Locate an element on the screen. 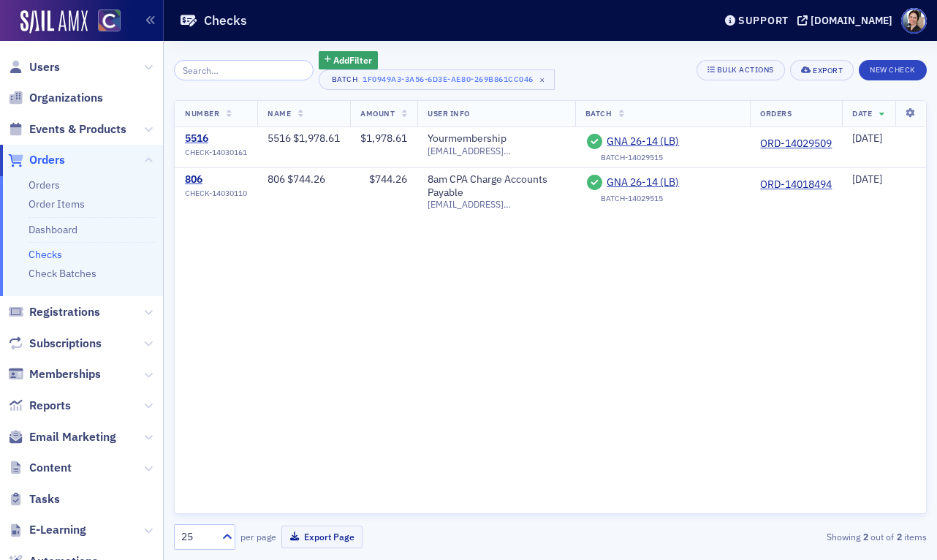 This screenshot has width=937, height=560. a: Email Marketing is located at coordinates (62, 437).